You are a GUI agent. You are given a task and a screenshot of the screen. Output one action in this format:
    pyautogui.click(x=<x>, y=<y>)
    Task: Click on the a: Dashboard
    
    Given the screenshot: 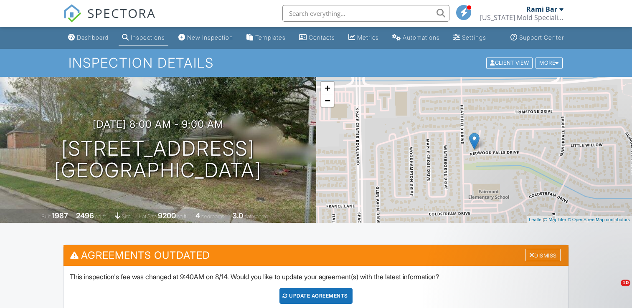 What is the action you would take?
    pyautogui.click(x=88, y=38)
    